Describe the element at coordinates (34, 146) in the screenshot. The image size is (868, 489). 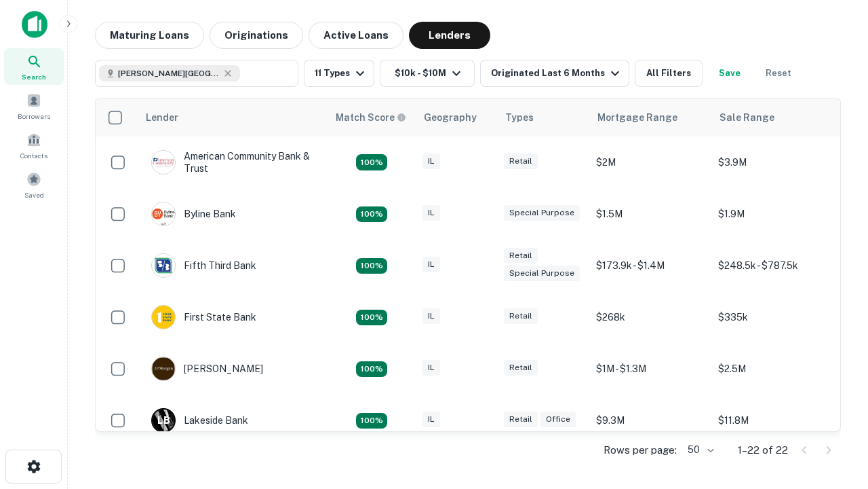
I see `div: Contacts` at that location.